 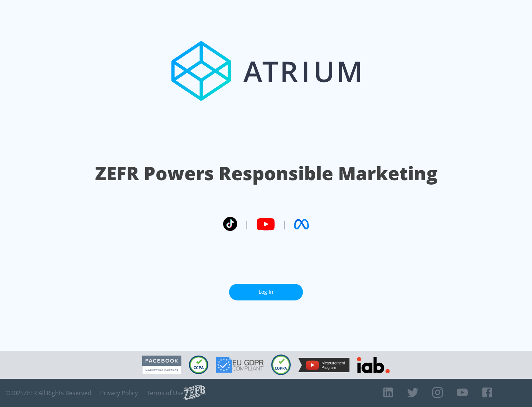 What do you see at coordinates (266, 173) in the screenshot?
I see `h1: ZEFR Powers Responsible Marketing` at bounding box center [266, 173].